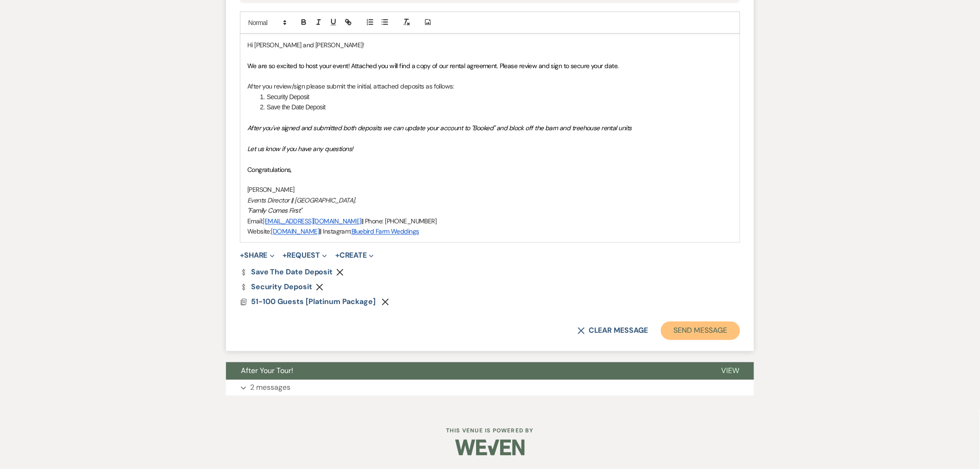 The height and width of the screenshot is (469, 980). I want to click on a: Save the Date Deposit, so click(286, 273).